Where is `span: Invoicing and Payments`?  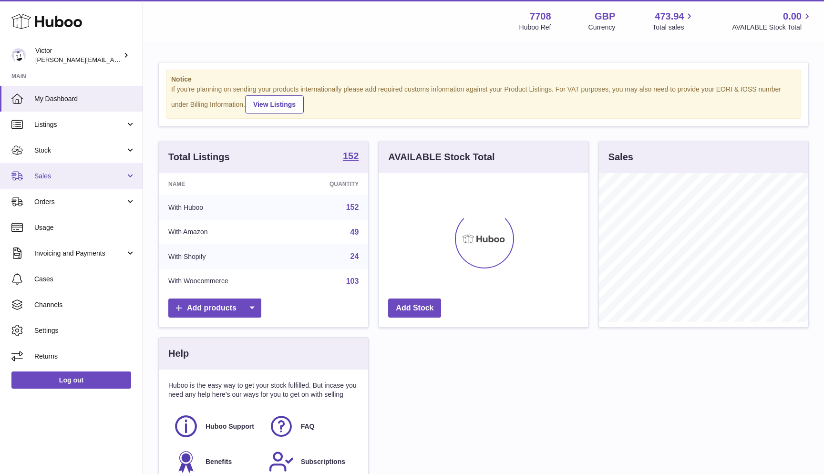
span: Invoicing and Payments is located at coordinates (80, 253).